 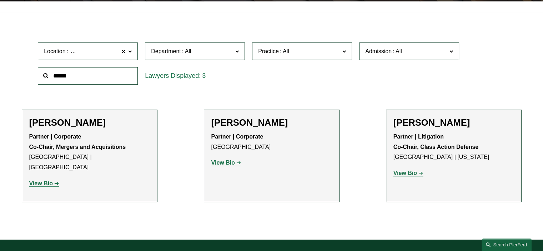 What do you see at coordinates (55, 51) in the screenshot?
I see `span: Location` at bounding box center [55, 51].